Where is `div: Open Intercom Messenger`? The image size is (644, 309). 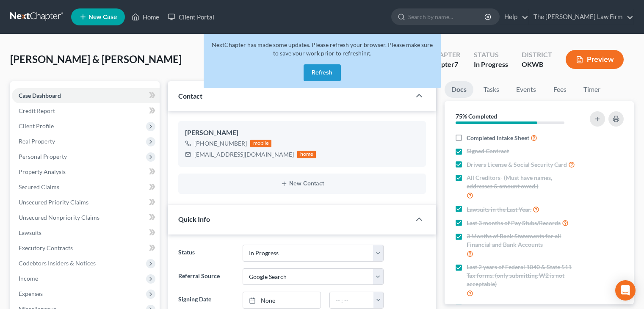 div: Open Intercom Messenger is located at coordinates (626, 290).